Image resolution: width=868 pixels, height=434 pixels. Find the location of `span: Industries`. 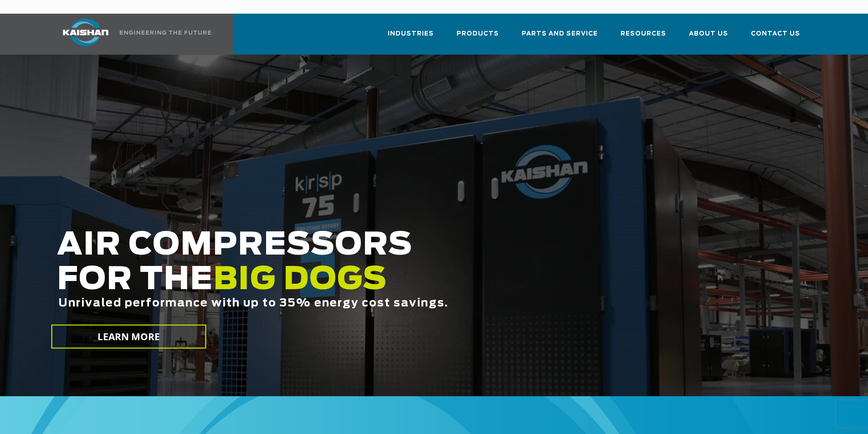

span: Industries is located at coordinates (410, 34).